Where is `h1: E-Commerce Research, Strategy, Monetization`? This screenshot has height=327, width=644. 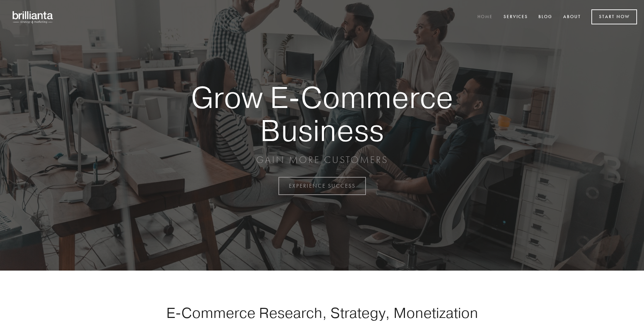 h1: E-Commerce Research, Strategy, Monetization is located at coordinates (322, 313).